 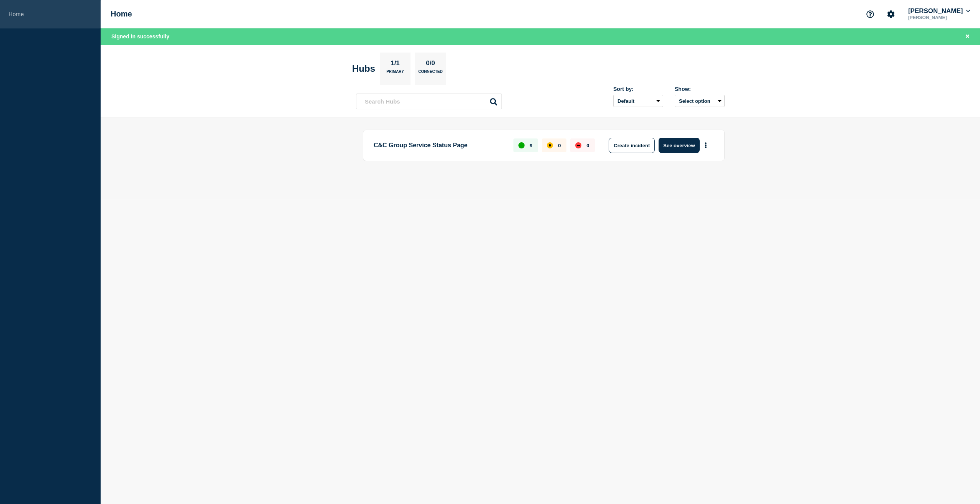 I want to click on button: Select option, so click(x=700, y=101).